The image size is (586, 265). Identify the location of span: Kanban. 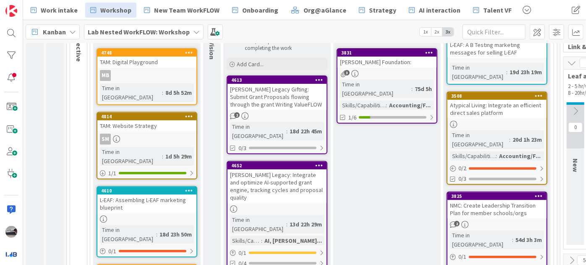
(54, 32).